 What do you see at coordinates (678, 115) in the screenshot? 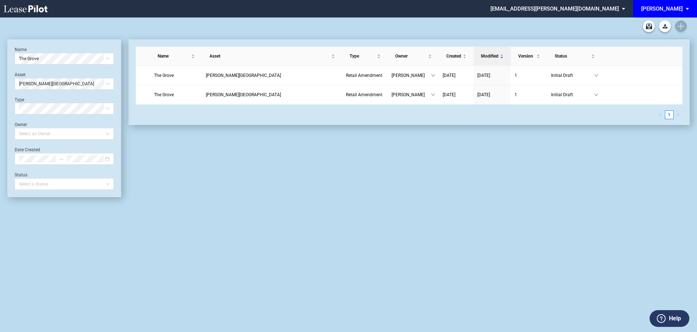
I see `span: right` at bounding box center [678, 115].